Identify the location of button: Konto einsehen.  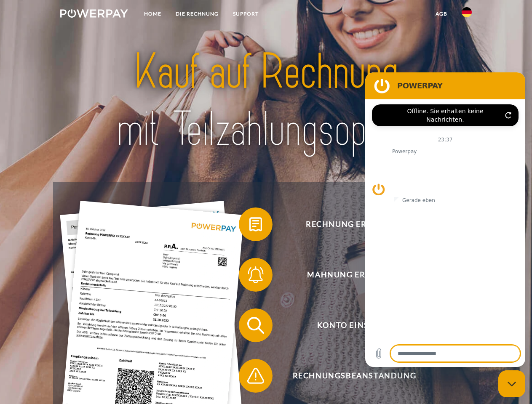
(348, 325).